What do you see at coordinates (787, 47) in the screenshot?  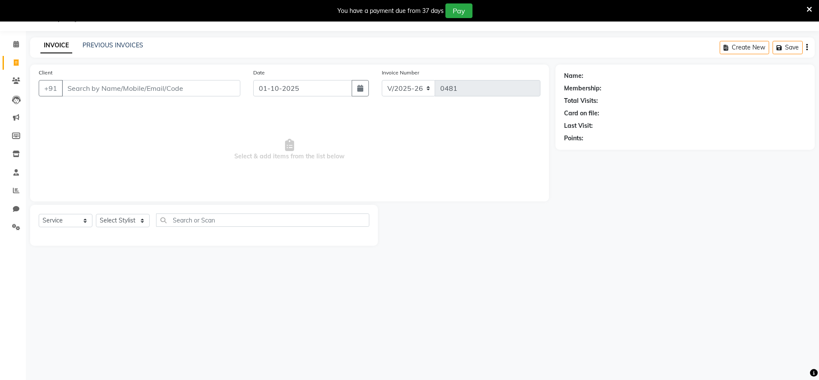 I see `button: Save` at bounding box center [787, 47].